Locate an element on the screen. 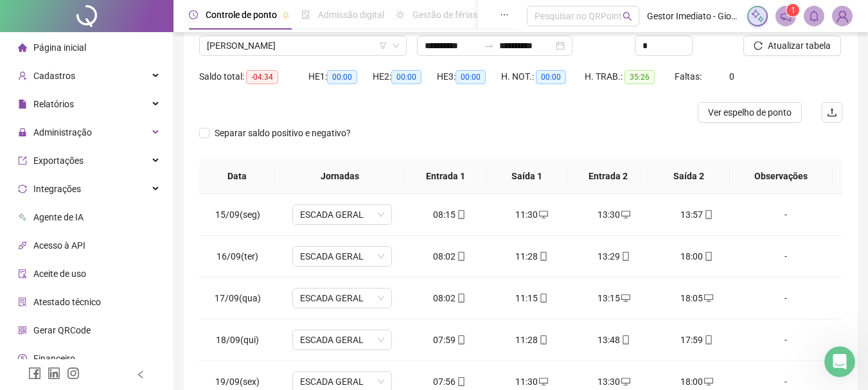  div: 17:59 is located at coordinates (697, 340).